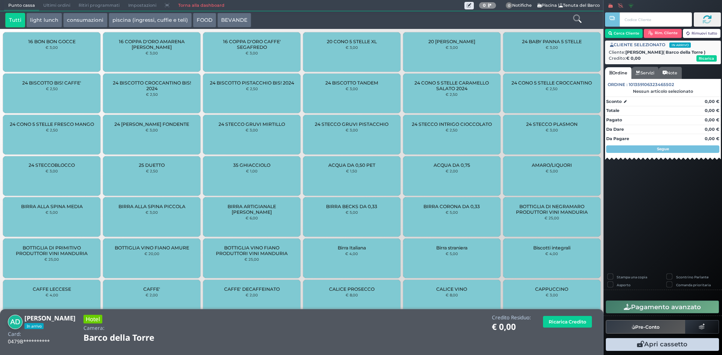  Describe the element at coordinates (452, 289) in the screenshot. I see `span: CALICE VINO` at that location.